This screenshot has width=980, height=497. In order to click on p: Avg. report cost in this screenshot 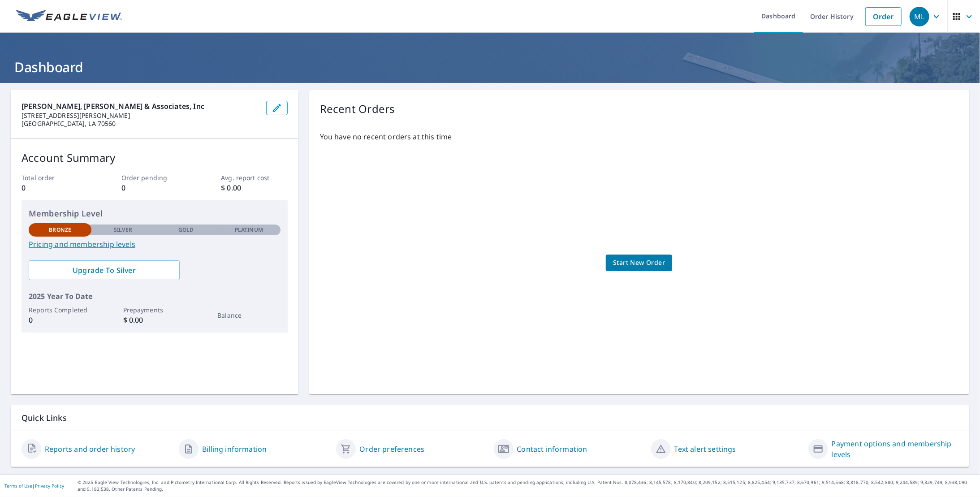, I will do `click(254, 178)`.